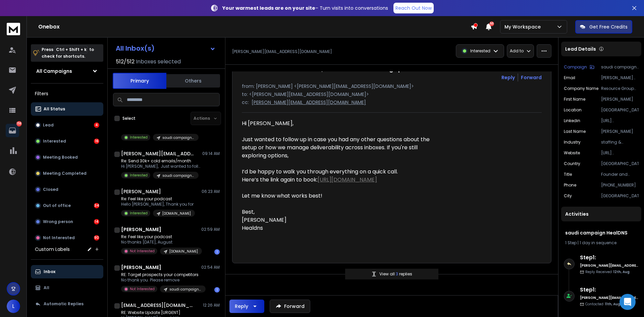  What do you see at coordinates (67, 94) in the screenshot?
I see `h3: Filters` at bounding box center [67, 94].